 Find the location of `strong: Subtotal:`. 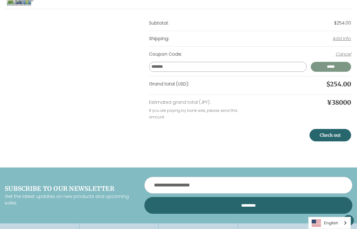

strong: Subtotal: is located at coordinates (159, 23).